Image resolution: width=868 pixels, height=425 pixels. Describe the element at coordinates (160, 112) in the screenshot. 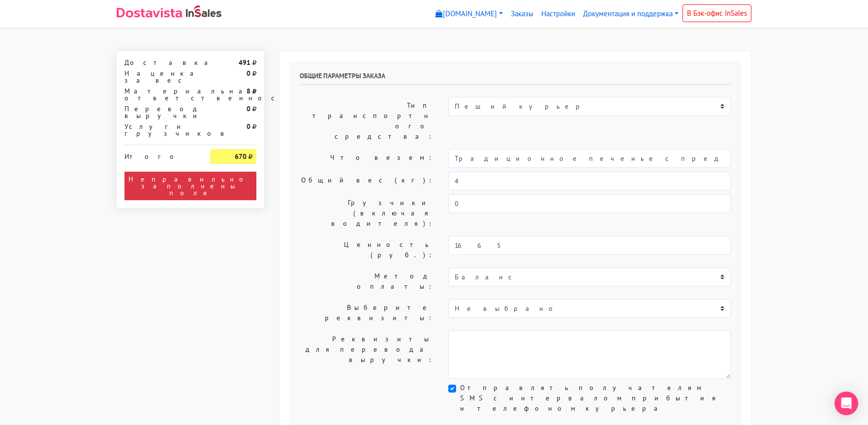

I see `div: Перевод выручки` at that location.